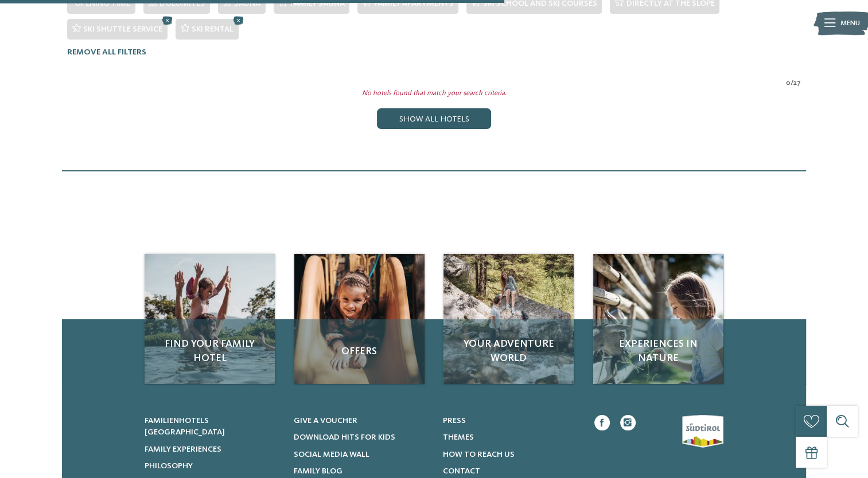  What do you see at coordinates (434, 94) in the screenshot?
I see `div: No hotels found that match your search criteria.` at bounding box center [434, 94].